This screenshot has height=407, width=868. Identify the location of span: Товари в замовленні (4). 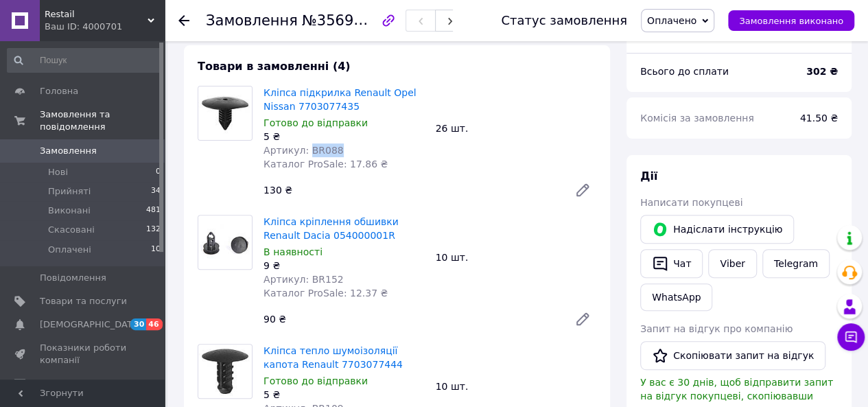
(274, 66).